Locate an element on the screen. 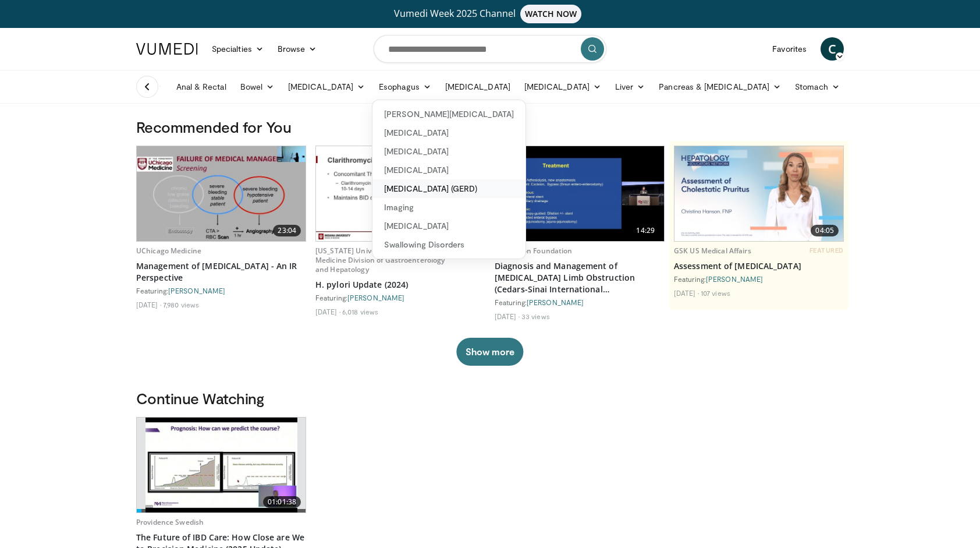  a: Esophagus is located at coordinates (405, 87).